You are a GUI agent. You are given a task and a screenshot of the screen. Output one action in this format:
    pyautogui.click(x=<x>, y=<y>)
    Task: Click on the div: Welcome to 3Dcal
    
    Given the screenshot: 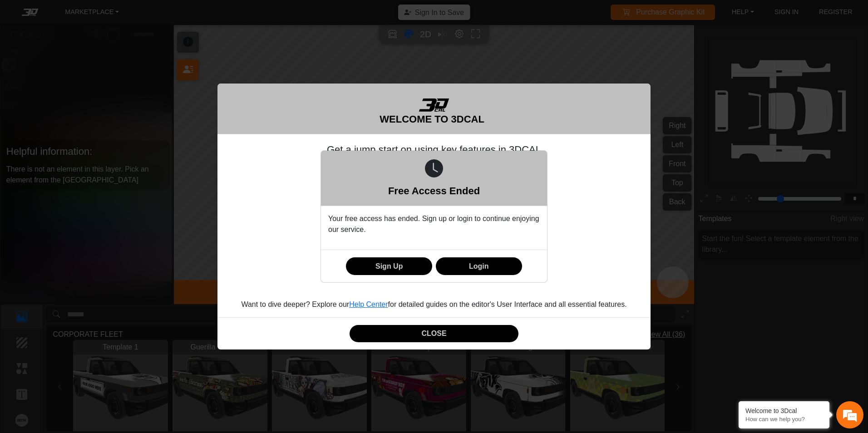 What is the action you would take?
    pyautogui.click(x=784, y=410)
    